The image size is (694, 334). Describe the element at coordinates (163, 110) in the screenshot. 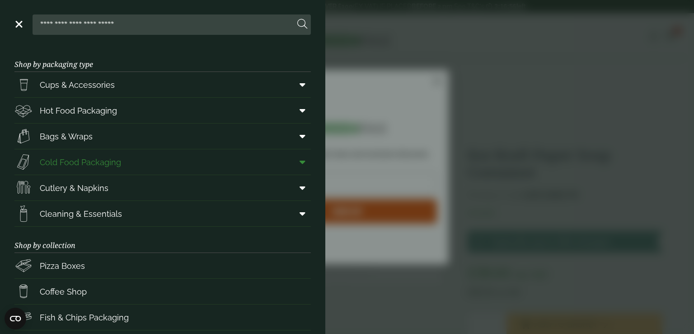

I see `a: Hot Food Packaging` at that location.